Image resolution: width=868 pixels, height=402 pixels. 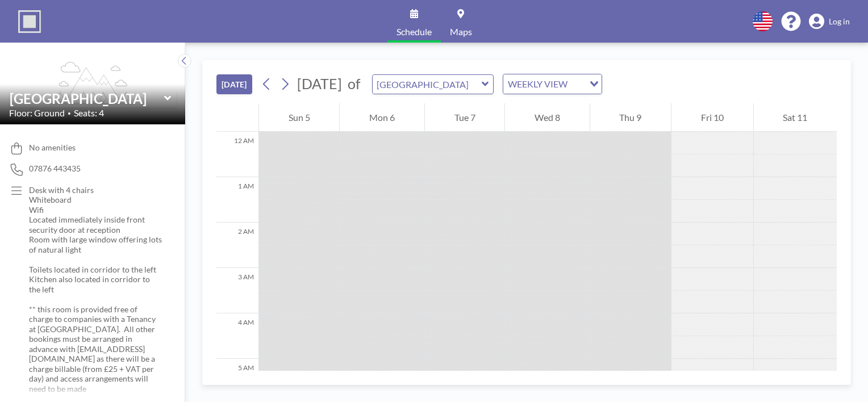 I want to click on div: 3 AM, so click(x=238, y=291).